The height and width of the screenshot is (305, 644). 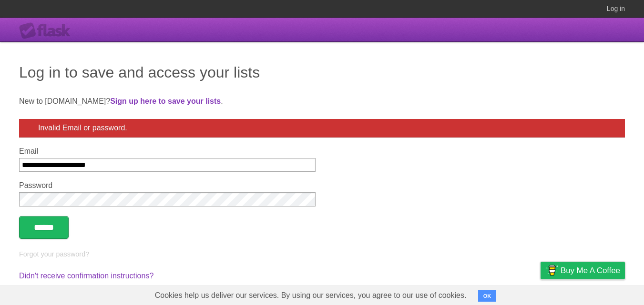 What do you see at coordinates (48, 31) in the screenshot?
I see `div: Flask` at bounding box center [48, 31].